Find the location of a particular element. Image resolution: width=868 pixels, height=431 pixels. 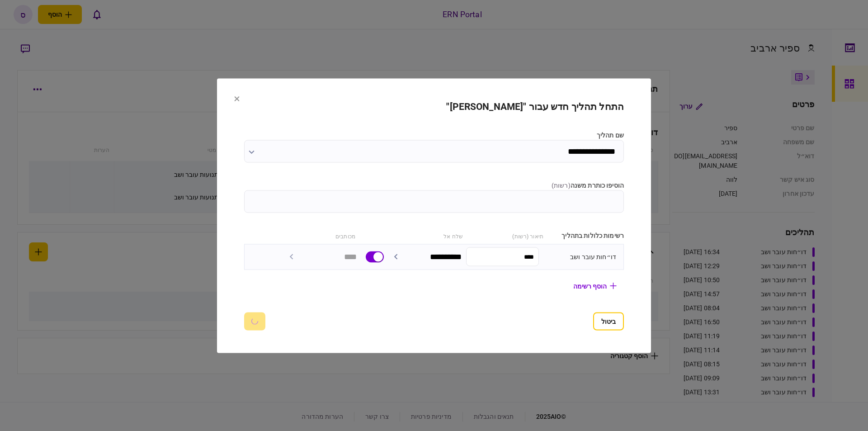

div: תיאור (רשות) is located at coordinates (506, 235).